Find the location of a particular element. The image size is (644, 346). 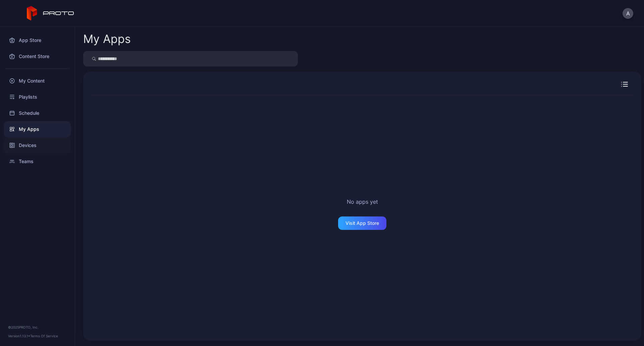

a: Teams is located at coordinates (37, 161).